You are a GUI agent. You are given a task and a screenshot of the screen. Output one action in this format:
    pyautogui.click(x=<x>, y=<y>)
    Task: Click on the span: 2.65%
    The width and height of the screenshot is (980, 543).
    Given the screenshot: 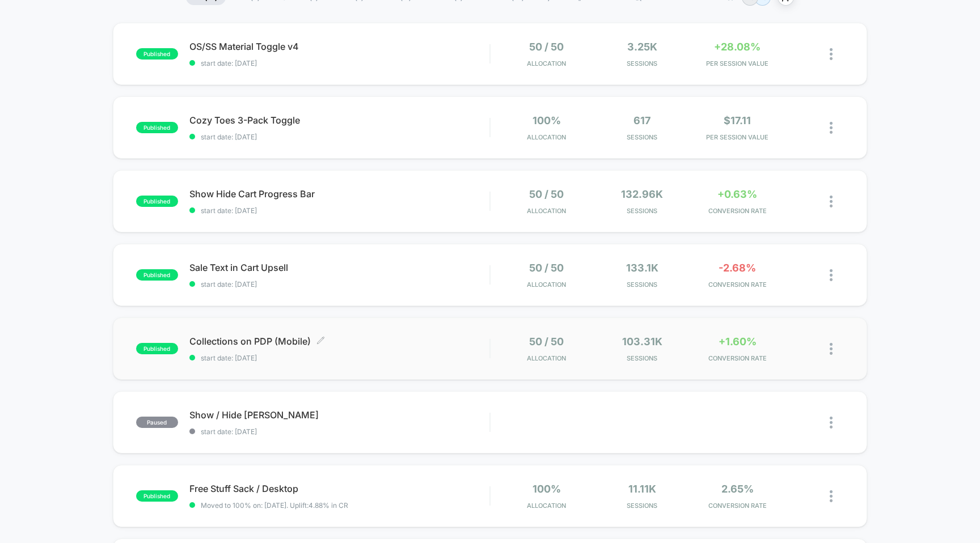 What is the action you would take?
    pyautogui.click(x=737, y=489)
    